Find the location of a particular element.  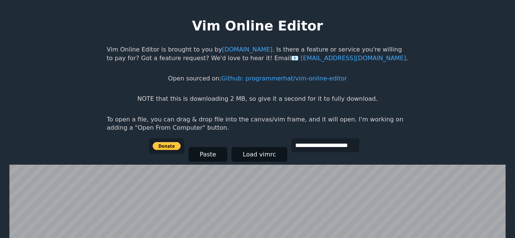

h1: Vim Online Editor is located at coordinates (257, 26).